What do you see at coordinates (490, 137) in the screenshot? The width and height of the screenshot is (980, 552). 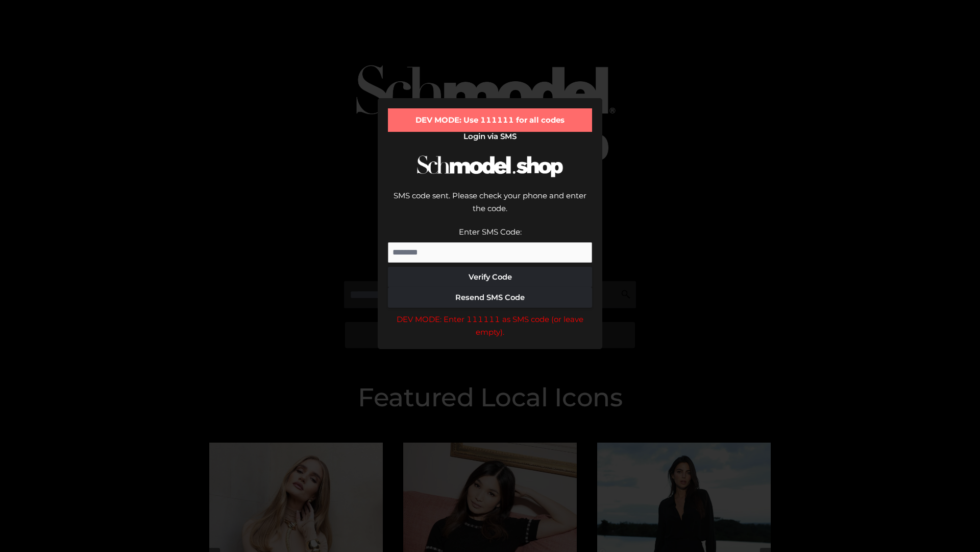 I see `h2: Login via SMS` at bounding box center [490, 137].